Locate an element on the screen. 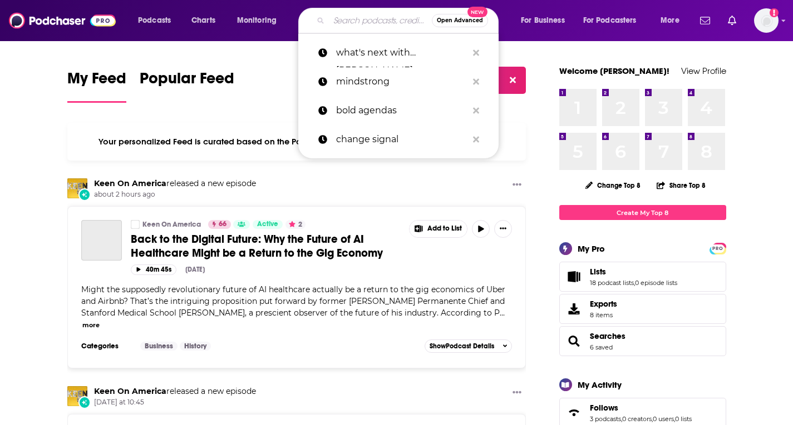 The height and width of the screenshot is (425, 793). a: Follows is located at coordinates (574, 413).